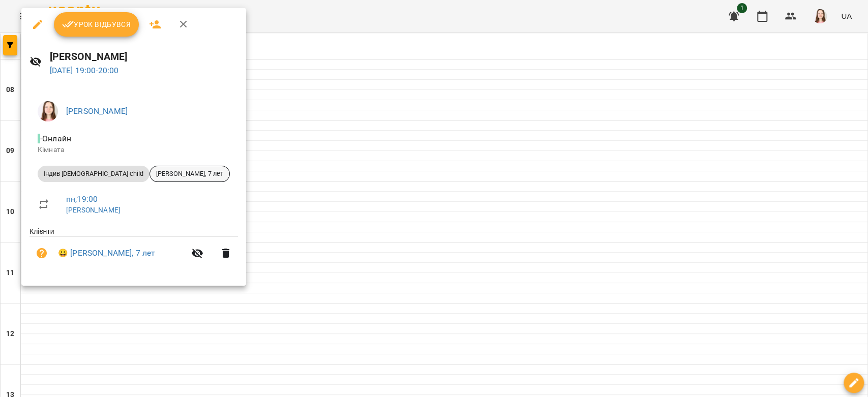 The width and height of the screenshot is (868, 397). I want to click on button: Урок відбувся, so click(97, 24).